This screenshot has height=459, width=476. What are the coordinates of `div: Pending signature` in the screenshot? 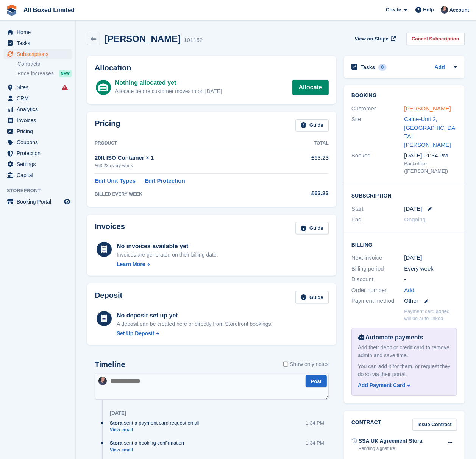 It's located at (391, 449).